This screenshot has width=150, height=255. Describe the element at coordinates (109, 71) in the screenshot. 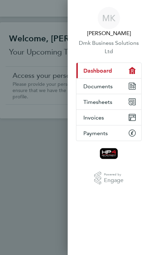

I see `button: Dashboard` at that location.